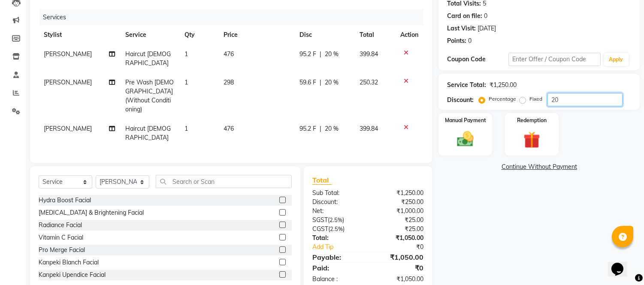 This screenshot has height=285, width=644. Describe the element at coordinates (149, 35) in the screenshot. I see `th: Service` at that location.